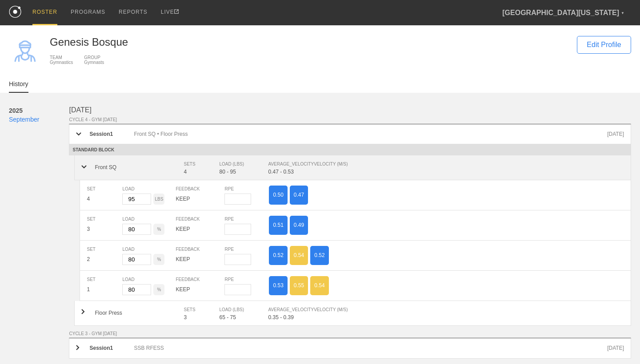  What do you see at coordinates (104, 259) in the screenshot?
I see `div: 2` at bounding box center [104, 259].